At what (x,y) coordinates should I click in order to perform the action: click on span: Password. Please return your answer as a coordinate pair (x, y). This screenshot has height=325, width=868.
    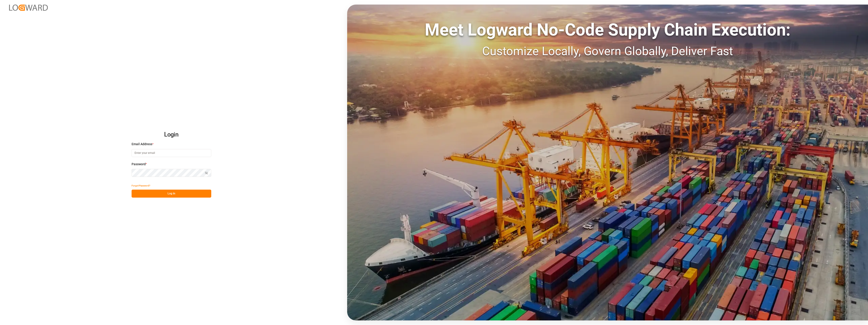
    Looking at the image, I should click on (139, 164).